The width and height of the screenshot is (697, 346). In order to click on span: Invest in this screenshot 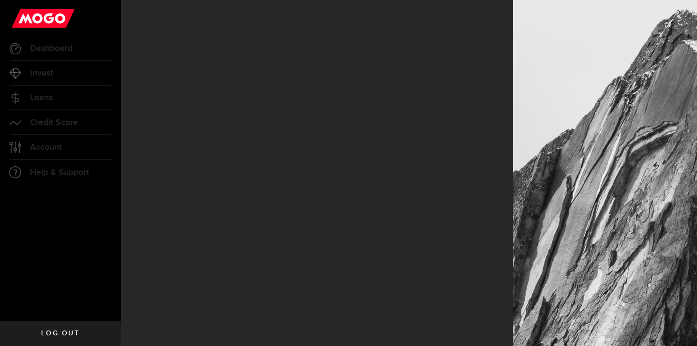, I will do `click(42, 73)`.